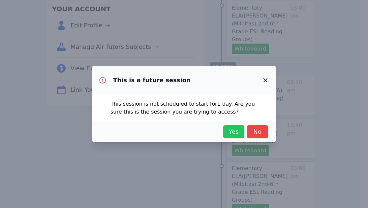 Image resolution: width=368 pixels, height=208 pixels. What do you see at coordinates (234, 132) in the screenshot?
I see `button: Yes` at bounding box center [234, 132].